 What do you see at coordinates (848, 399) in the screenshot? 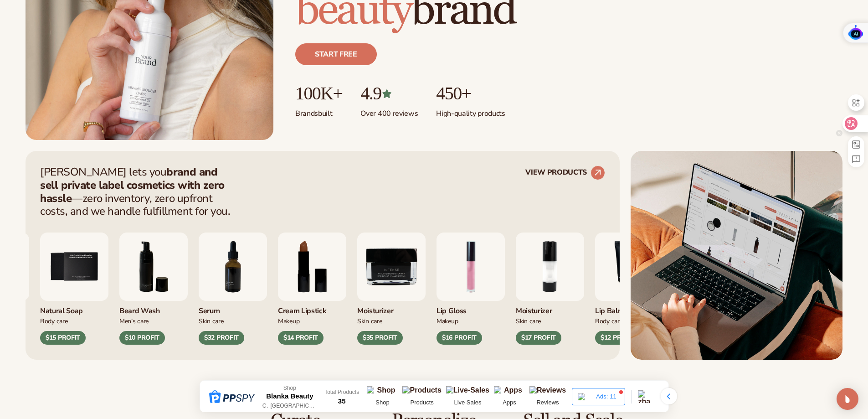
I see `div: Open Intercom Messenger` at bounding box center [848, 399].